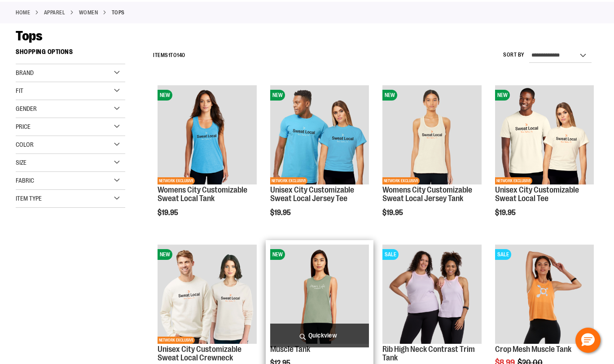  Describe the element at coordinates (432, 294) in the screenshot. I see `img: Rib Tank w/ Contrast Binding primary image` at that location.